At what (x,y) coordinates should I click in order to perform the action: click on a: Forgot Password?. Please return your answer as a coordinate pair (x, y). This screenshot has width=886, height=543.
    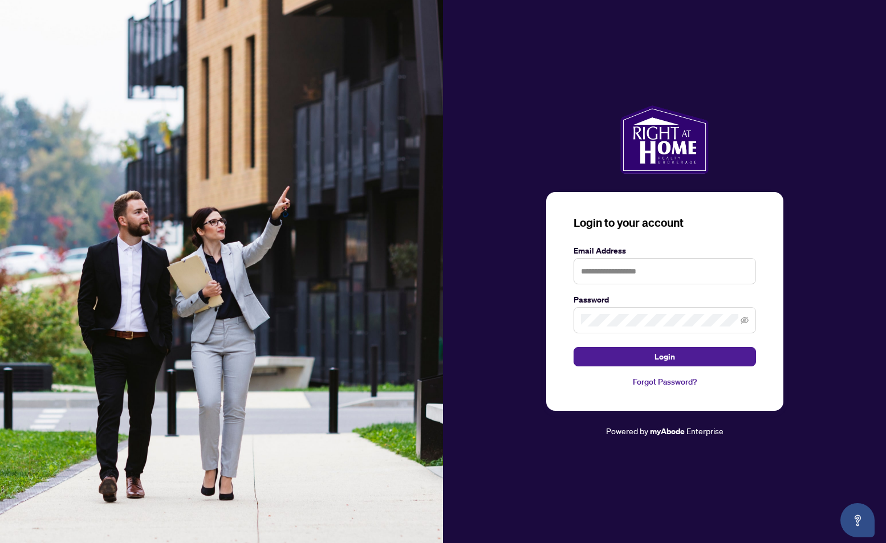
    Looking at the image, I should click on (665, 382).